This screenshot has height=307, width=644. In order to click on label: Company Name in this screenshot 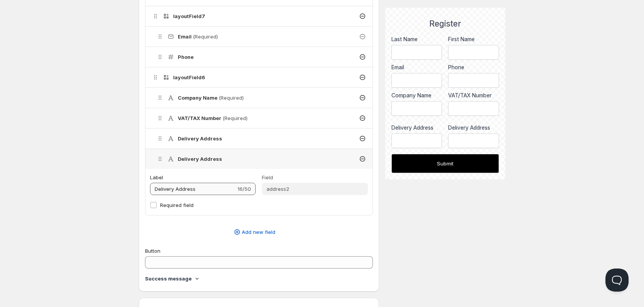, I will do `click(417, 95)`.